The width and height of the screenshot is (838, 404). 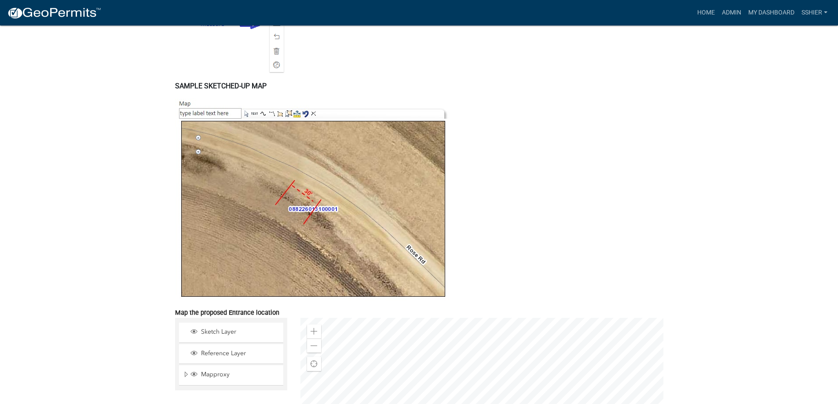 What do you see at coordinates (314, 346) in the screenshot?
I see `div: Zoom out` at bounding box center [314, 346].